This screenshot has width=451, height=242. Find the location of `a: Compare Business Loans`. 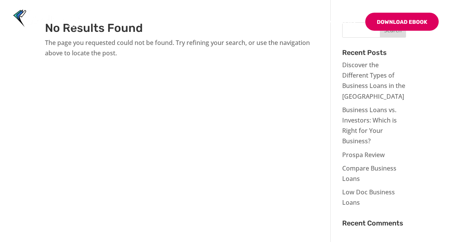

a: Compare Business Loans is located at coordinates (370, 174).